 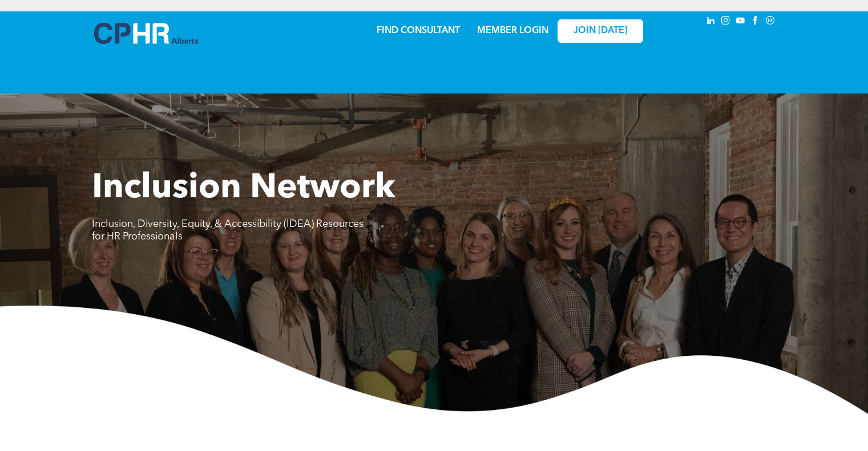 I want to click on a: MEMBER LOGIN, so click(x=512, y=31).